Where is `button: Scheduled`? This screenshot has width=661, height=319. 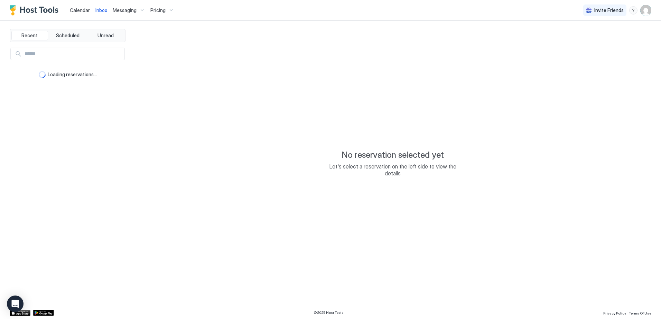
button: Scheduled is located at coordinates (68, 36).